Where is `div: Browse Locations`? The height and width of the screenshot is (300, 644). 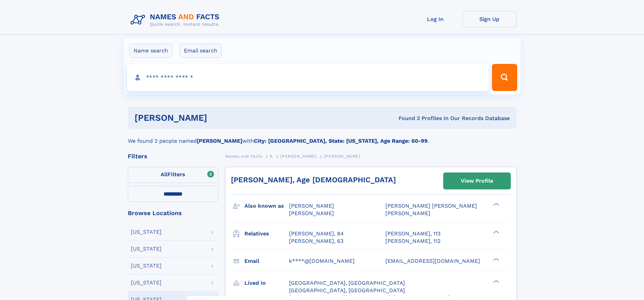
div: Browse Locations is located at coordinates (173, 213).